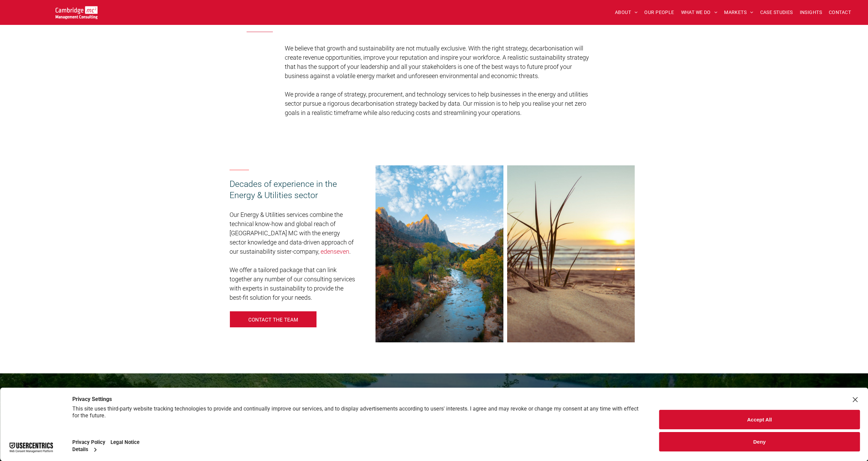 The height and width of the screenshot is (461, 868). I want to click on a: Close up of grasses on a beach dune at sunset. Sea is calm with stair-rod waves, so click(571, 254).